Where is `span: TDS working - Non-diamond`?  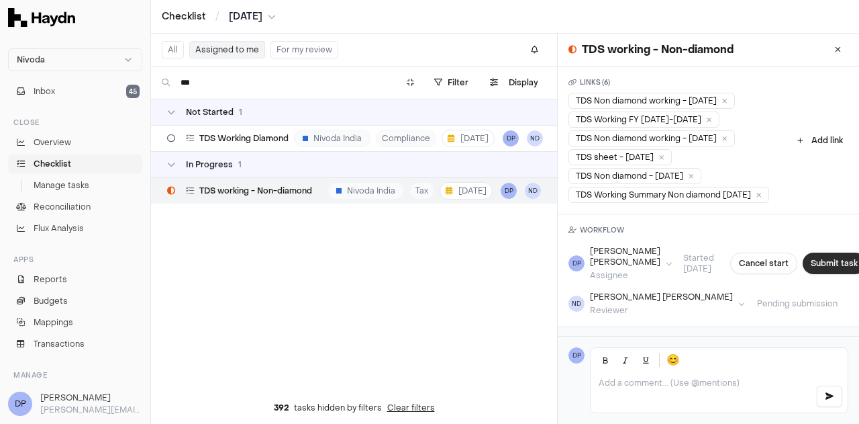
span: TDS working - Non-diamond is located at coordinates (256, 191).